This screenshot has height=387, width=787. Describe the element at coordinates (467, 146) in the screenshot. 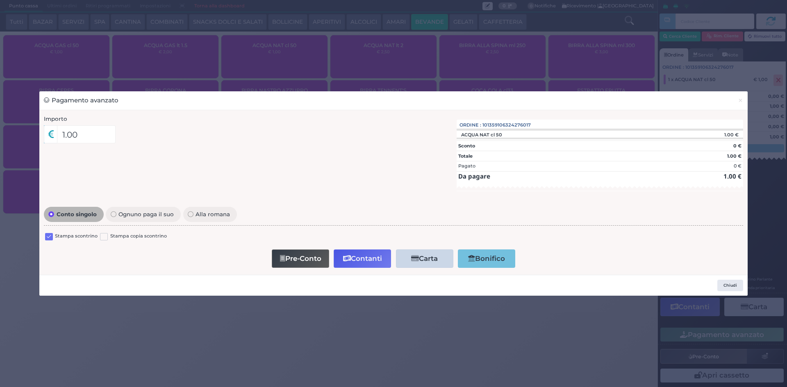

I see `strong: Sconto` at that location.